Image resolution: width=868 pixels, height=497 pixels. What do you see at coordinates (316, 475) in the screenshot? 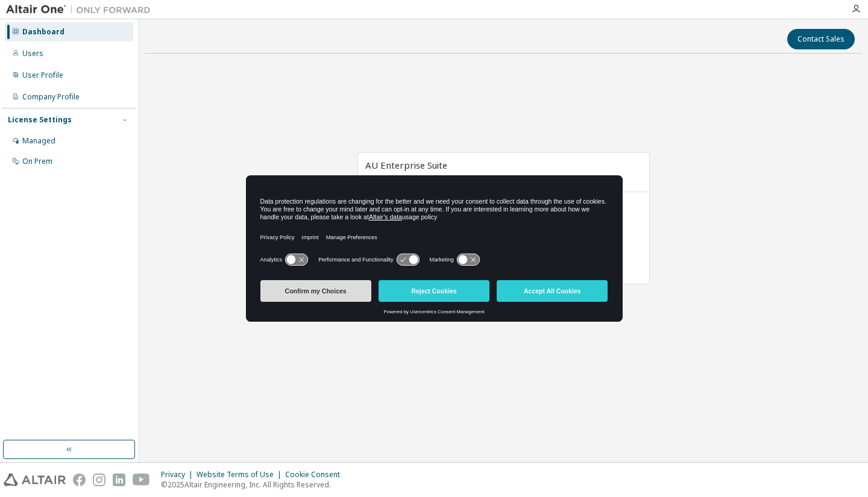
I see `div: Cookie Consent` at bounding box center [316, 475].